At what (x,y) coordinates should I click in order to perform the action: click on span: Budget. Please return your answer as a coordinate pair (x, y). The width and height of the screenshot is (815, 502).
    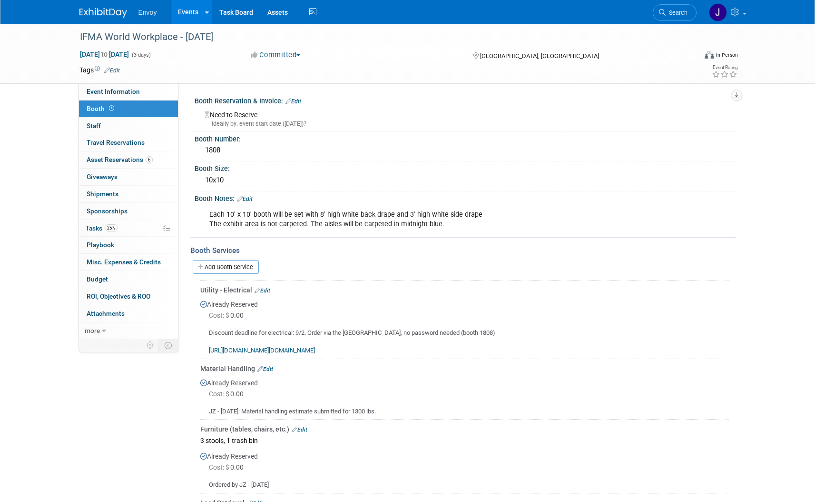
    Looking at the image, I should click on (97, 279).